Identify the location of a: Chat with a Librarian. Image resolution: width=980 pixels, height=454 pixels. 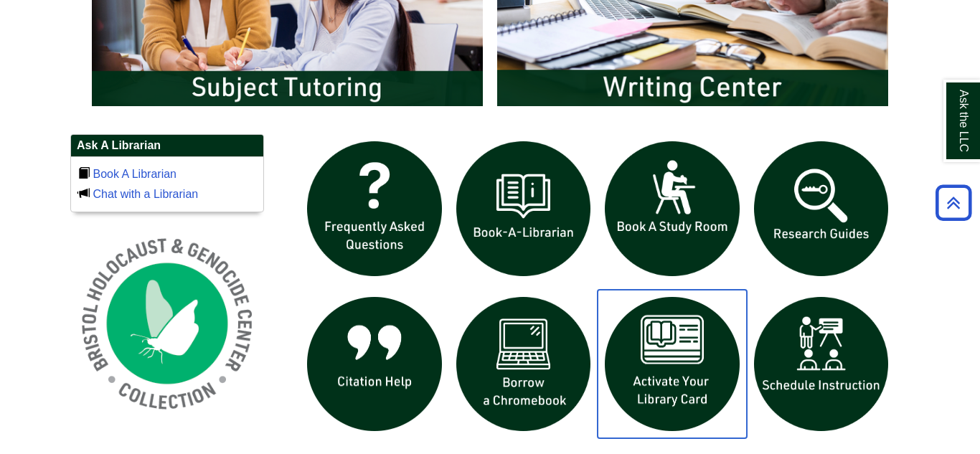
(145, 193).